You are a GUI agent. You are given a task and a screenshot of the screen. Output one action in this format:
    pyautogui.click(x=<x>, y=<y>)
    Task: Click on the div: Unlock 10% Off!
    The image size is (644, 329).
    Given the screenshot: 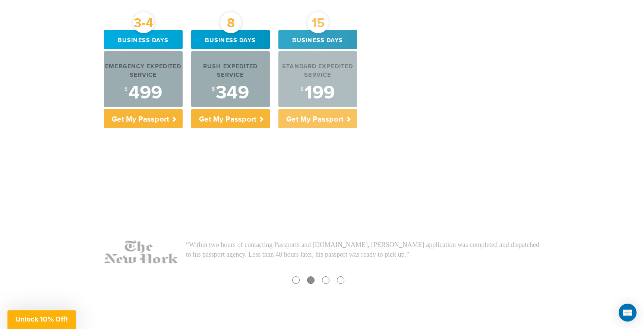 What is the action you would take?
    pyautogui.click(x=42, y=320)
    